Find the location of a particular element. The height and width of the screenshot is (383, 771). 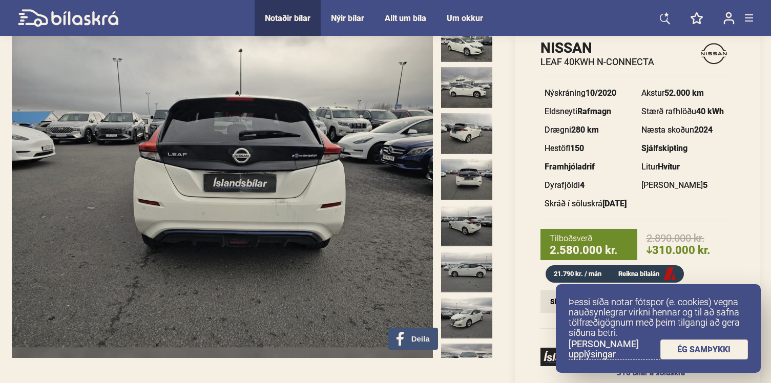

div: Akstur is located at coordinates (686, 93).